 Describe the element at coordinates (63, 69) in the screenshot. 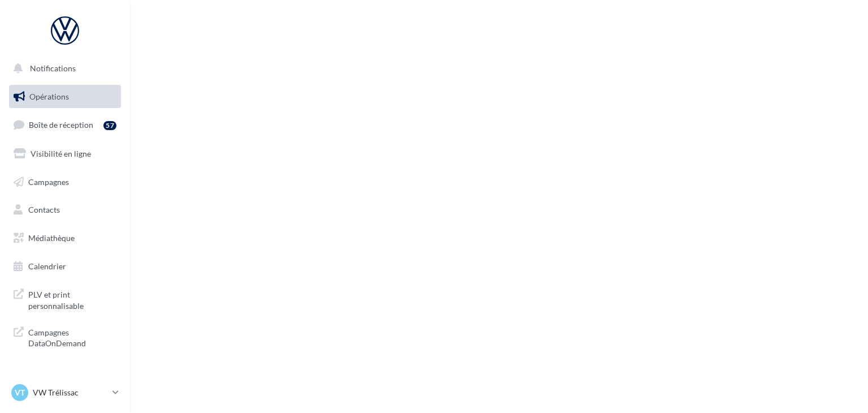

I see `button: Notifications` at that location.